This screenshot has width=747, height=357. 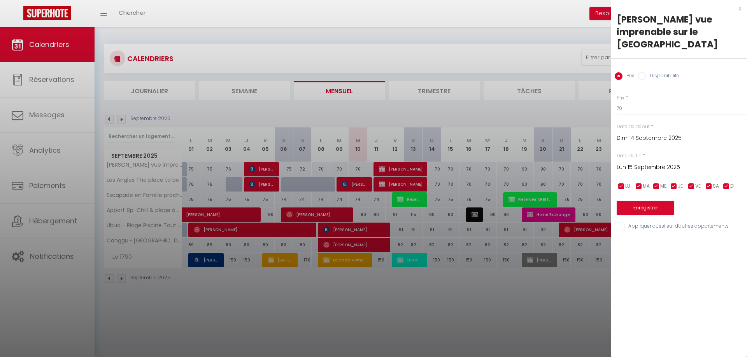 I want to click on span: VE, so click(x=698, y=186).